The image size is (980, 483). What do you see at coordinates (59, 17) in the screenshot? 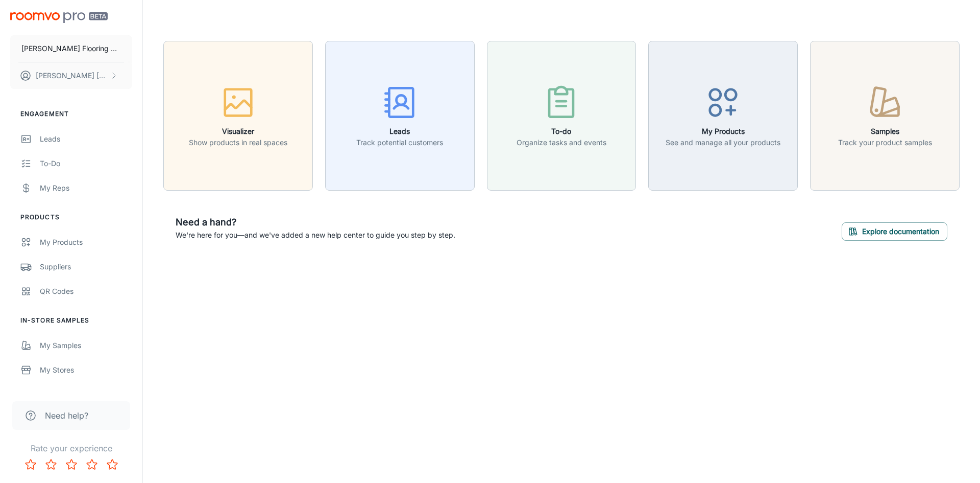
I see `img: Roomvo PRO Beta` at bounding box center [59, 17].